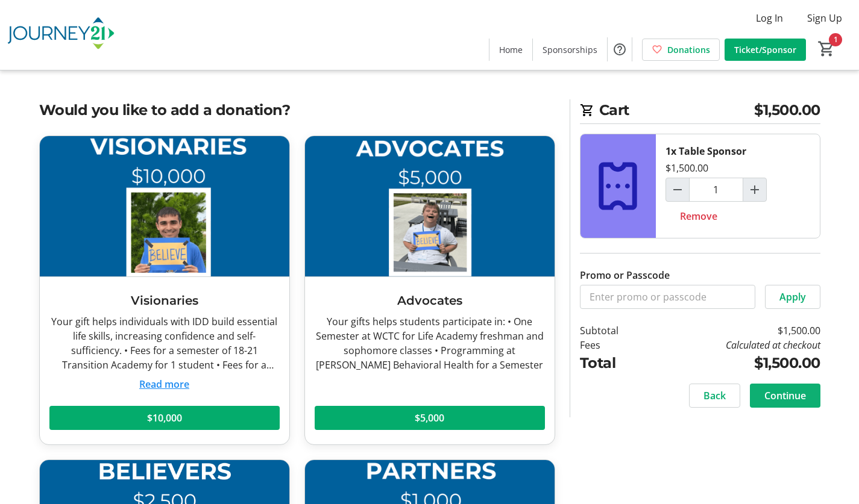 The image size is (859, 504). Describe the element at coordinates (793, 297) in the screenshot. I see `button: Apply` at that location.